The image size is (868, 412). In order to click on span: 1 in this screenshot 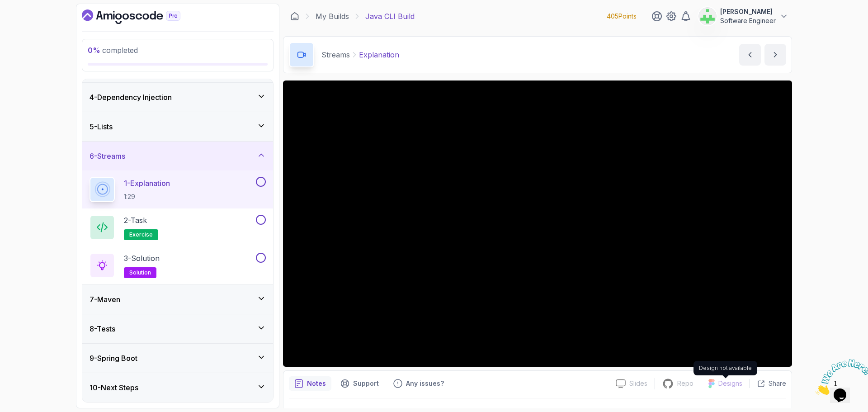, I will do `click(5, 7)`.